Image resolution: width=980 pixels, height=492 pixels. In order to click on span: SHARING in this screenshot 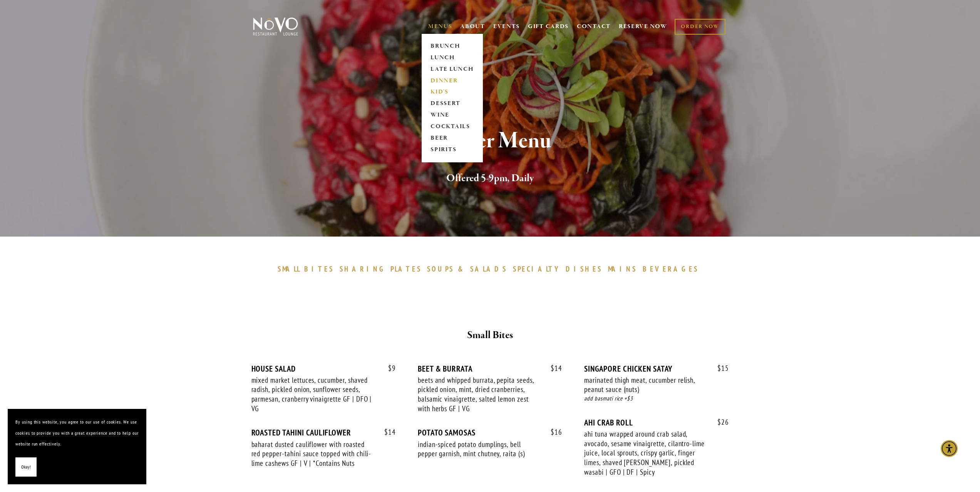, I will do `click(363, 269)`.